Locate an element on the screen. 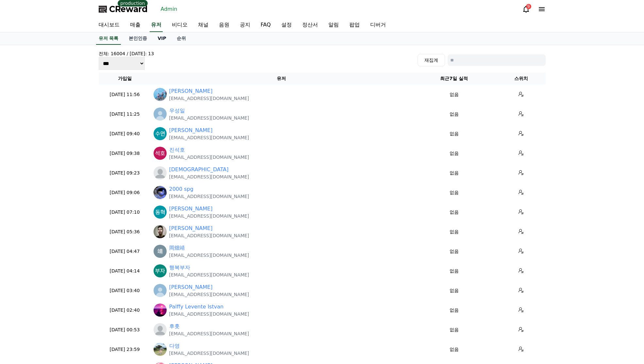  img: https://lh3.googleusercontent.com/a/ACg8ocJ0j74KILGaslQdfXu5tbeDqtwiJHNyJpqZmPiUAjvGEh_H2Q=s96-c is located at coordinates (160, 134).